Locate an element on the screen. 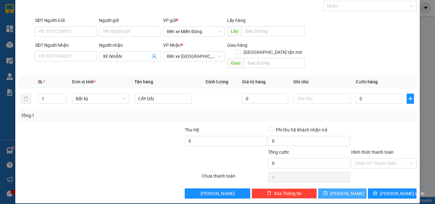 The width and height of the screenshot is (435, 204). div: VP gửi is located at coordinates (193, 20).